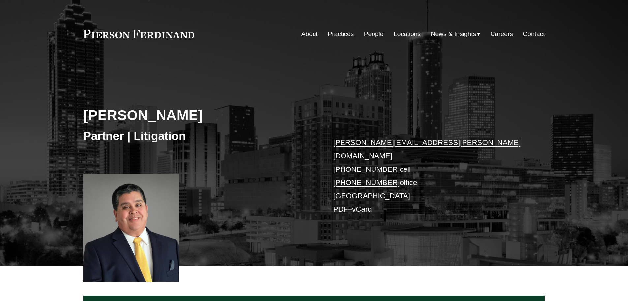 The image size is (628, 301). I want to click on span: News & Insights, so click(454, 34).